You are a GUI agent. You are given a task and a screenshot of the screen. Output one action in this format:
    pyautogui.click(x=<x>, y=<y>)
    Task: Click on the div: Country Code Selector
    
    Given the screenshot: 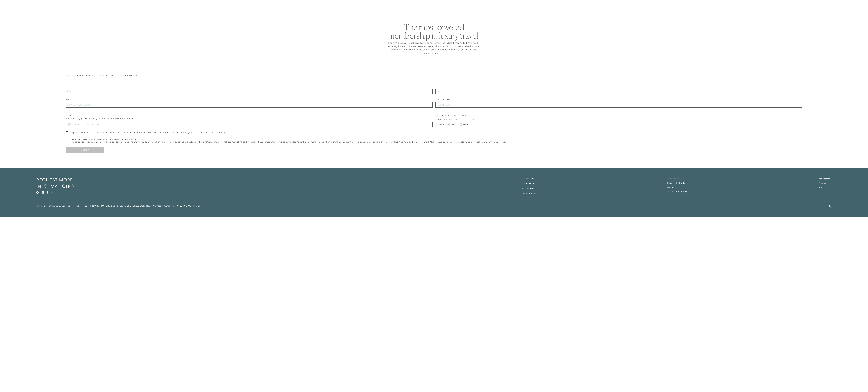 What is the action you would take?
    pyautogui.click(x=70, y=124)
    